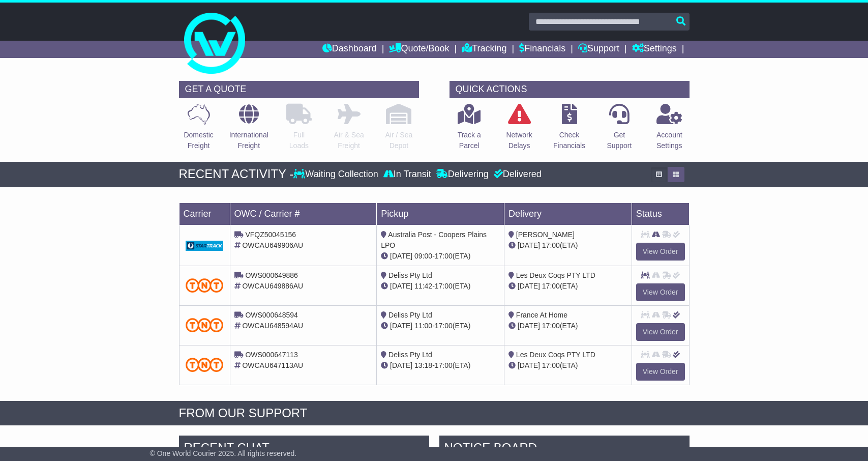 This screenshot has height=461, width=868. I want to click on span: 11:00, so click(423, 326).